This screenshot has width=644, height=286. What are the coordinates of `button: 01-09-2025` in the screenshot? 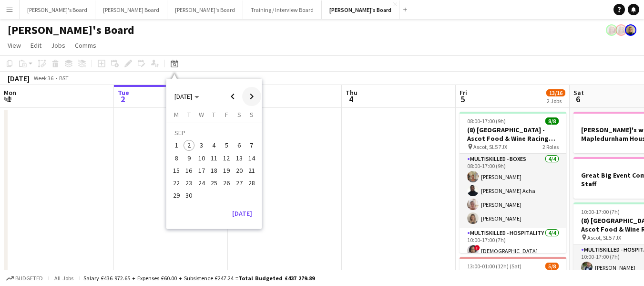 It's located at (176, 145).